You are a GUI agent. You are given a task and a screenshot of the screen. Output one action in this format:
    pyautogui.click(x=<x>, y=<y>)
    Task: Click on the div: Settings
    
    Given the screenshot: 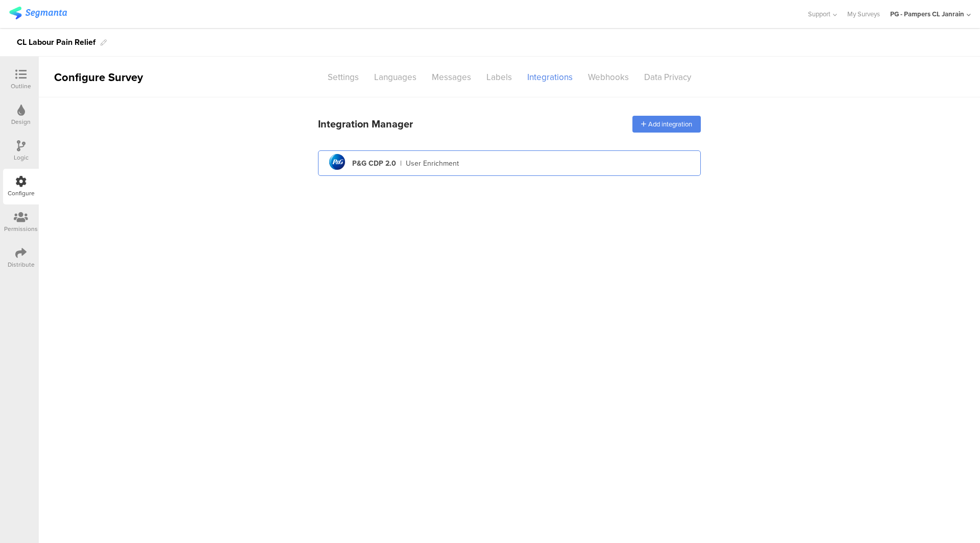 What is the action you would take?
    pyautogui.click(x=343, y=77)
    